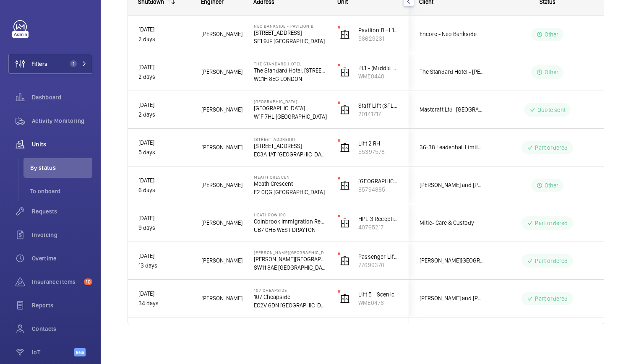 Image resolution: width=631 pixels, height=364 pixels. I want to click on p: UB7 0HB WEST DRAYTON, so click(290, 230).